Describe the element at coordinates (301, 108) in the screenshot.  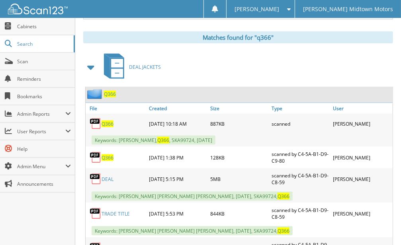
I see `a: Type` at that location.